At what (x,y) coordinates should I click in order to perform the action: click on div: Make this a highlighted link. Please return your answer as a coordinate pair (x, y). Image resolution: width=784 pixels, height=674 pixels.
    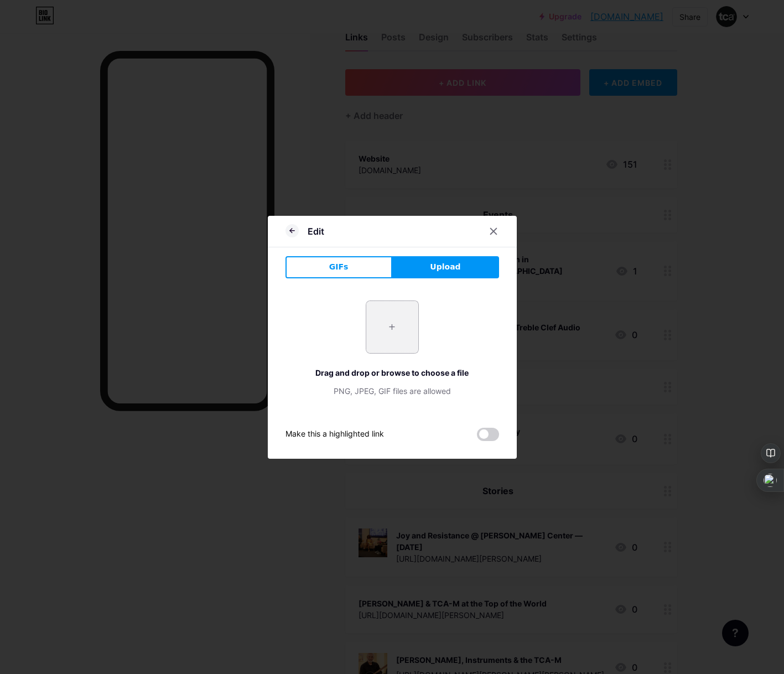
    Looking at the image, I should click on (335, 435).